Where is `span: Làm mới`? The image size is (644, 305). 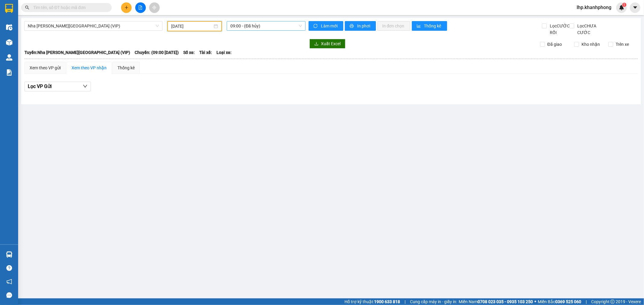 span: Làm mới is located at coordinates (330, 26).